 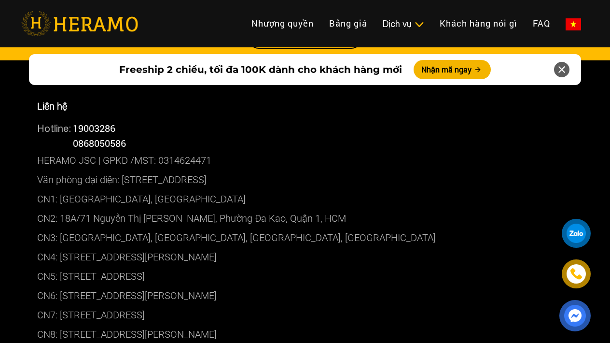 I want to click on img: heramo-logo.png, so click(x=80, y=24).